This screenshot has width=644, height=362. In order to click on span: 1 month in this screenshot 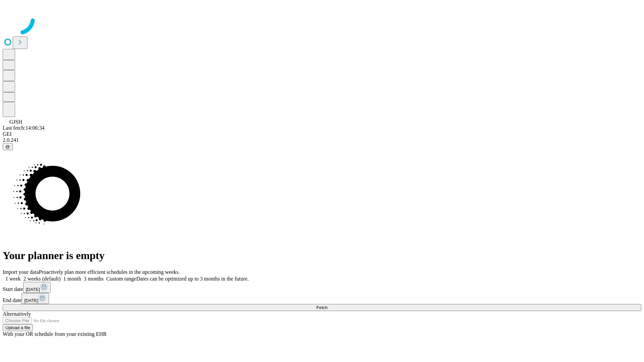, I will do `click(72, 279)`.